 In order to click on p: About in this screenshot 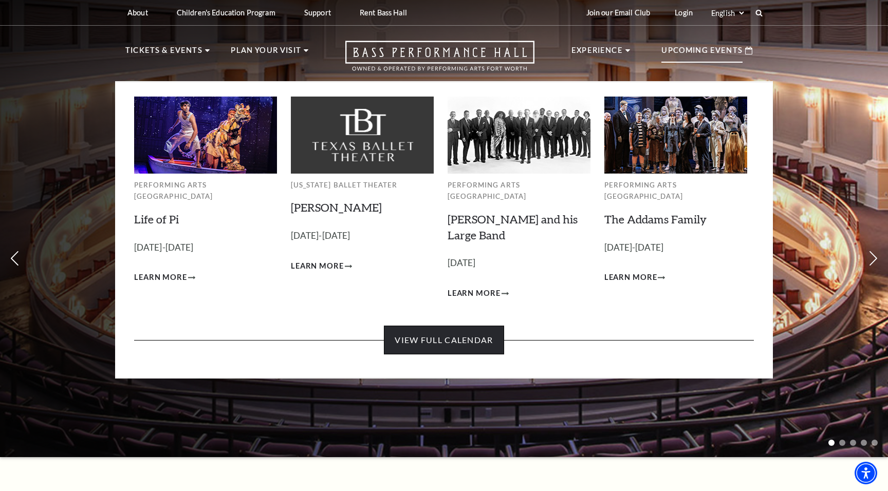, I will do `click(138, 12)`.